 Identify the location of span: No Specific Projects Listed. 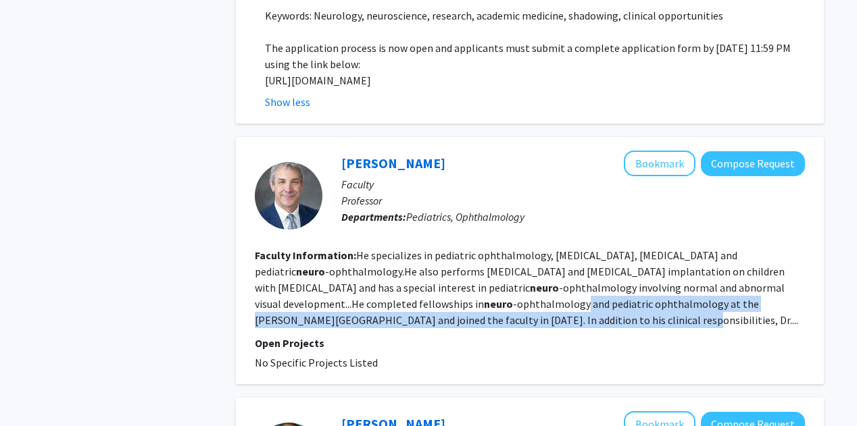
(316, 363).